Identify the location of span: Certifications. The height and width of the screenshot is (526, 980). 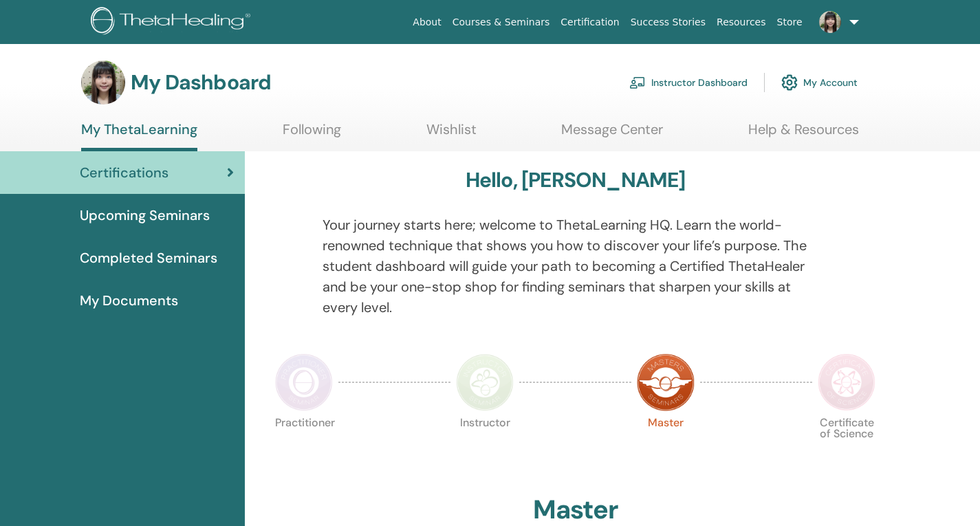
(123, 173).